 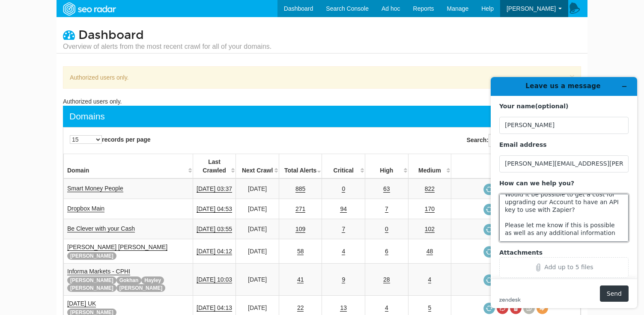 I want to click on a: 41, so click(x=300, y=280).